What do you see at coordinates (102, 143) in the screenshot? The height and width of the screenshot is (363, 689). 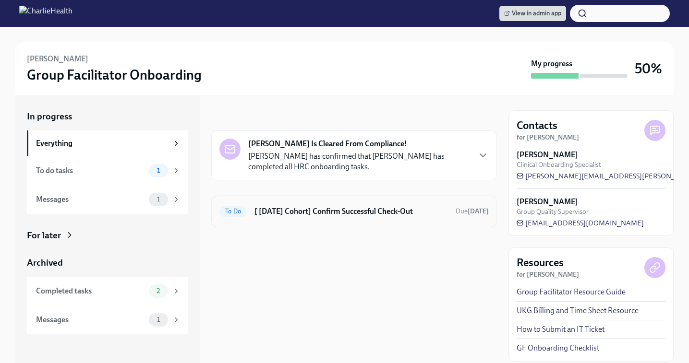 I see `div: Everything` at bounding box center [102, 143].